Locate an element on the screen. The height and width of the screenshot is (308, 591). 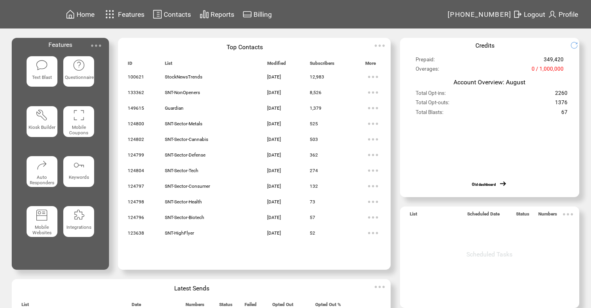
span: 67 is located at coordinates (565, 114).